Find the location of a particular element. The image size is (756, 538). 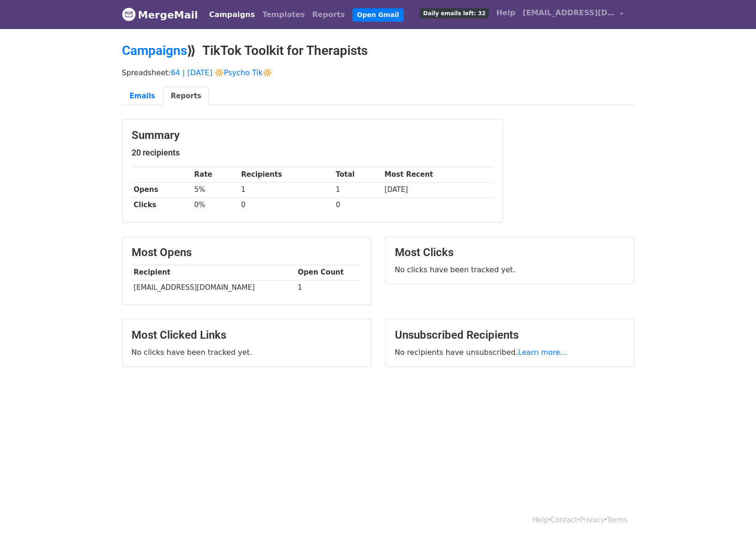

h3: Most Opens is located at coordinates (246, 252).